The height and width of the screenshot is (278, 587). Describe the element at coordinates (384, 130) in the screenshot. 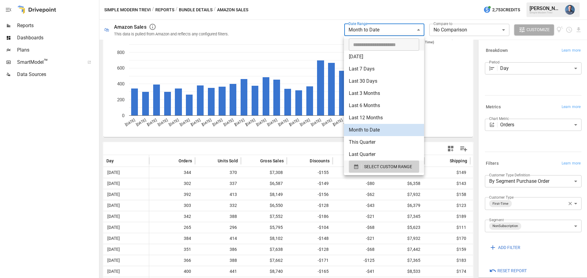

I see `li: Month to Date` at that location.